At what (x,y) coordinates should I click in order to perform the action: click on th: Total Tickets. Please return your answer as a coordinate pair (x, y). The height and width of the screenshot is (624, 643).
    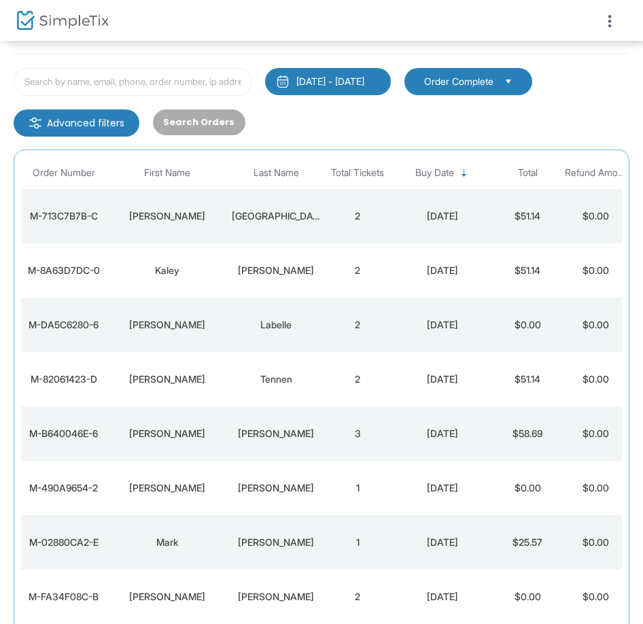
    Looking at the image, I should click on (357, 173).